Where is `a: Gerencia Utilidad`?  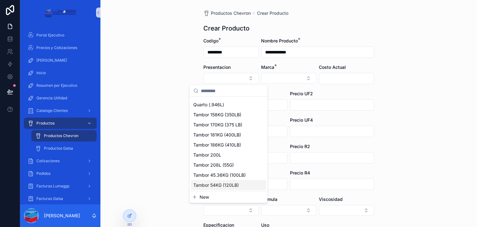 a: Gerencia Utilidad is located at coordinates (60, 98).